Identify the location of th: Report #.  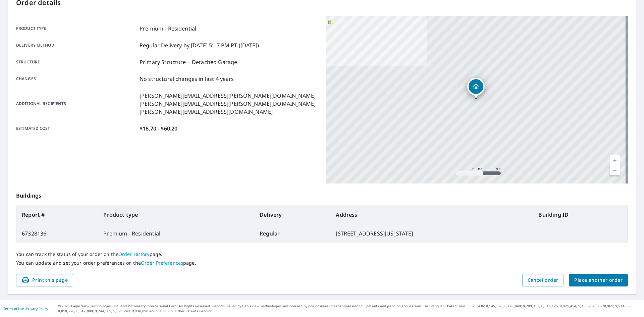
(57, 215).